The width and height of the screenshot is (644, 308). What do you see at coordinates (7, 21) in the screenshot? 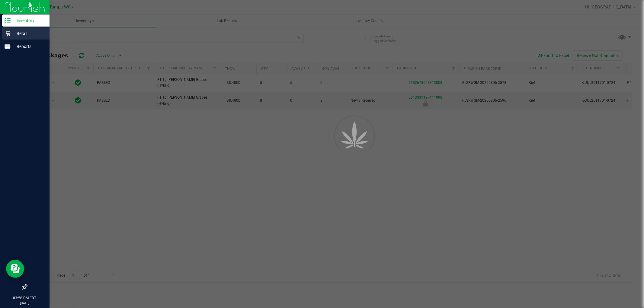
I see `inline-svg: Inventory` at bounding box center [7, 21].